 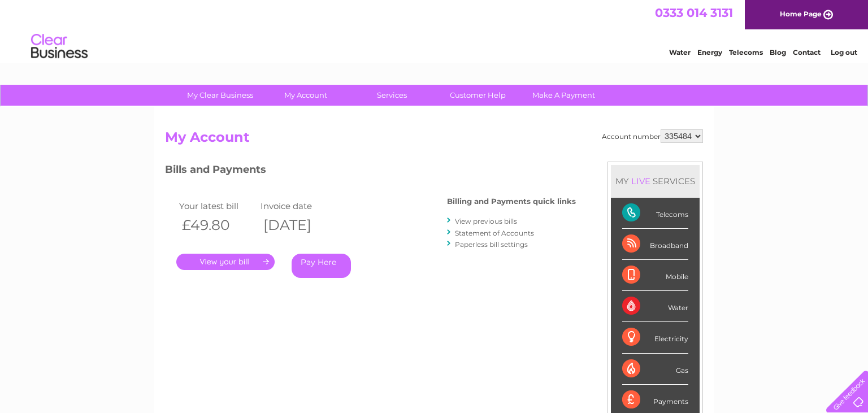 What do you see at coordinates (641, 181) in the screenshot?
I see `div: LIVE` at bounding box center [641, 181].